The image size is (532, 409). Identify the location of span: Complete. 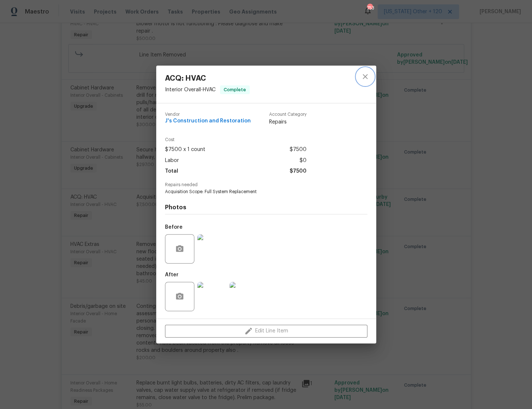
(235, 90).